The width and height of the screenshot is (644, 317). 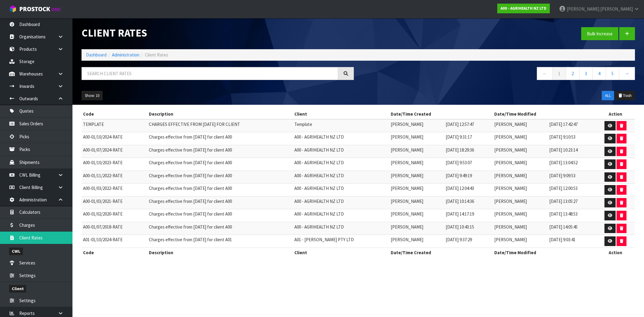 I want to click on a: Dashboard, so click(x=97, y=55).